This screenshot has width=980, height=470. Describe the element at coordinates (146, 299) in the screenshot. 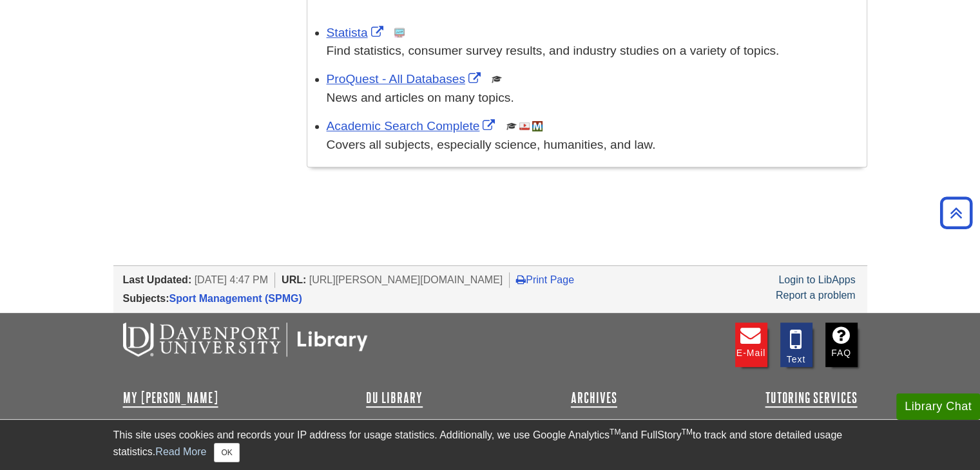

I see `span: Subjects:` at that location.